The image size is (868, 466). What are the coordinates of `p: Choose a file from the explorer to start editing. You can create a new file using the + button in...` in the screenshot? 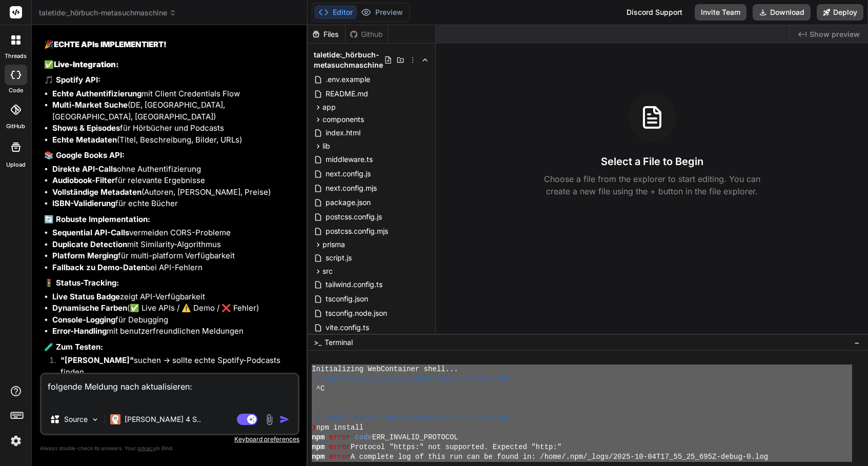 It's located at (652, 185).